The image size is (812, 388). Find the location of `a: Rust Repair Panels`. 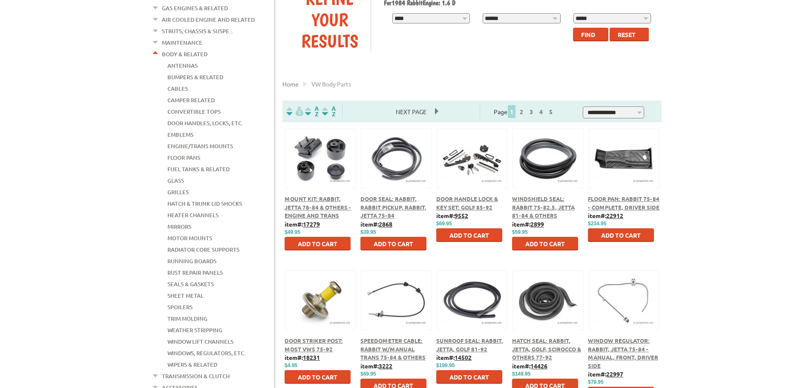

a: Rust Repair Panels is located at coordinates (195, 273).